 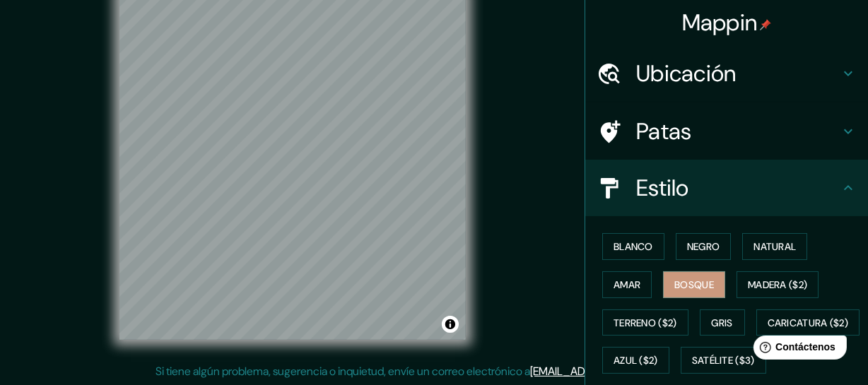 I want to click on font: Terreno ($2), so click(x=646, y=322).